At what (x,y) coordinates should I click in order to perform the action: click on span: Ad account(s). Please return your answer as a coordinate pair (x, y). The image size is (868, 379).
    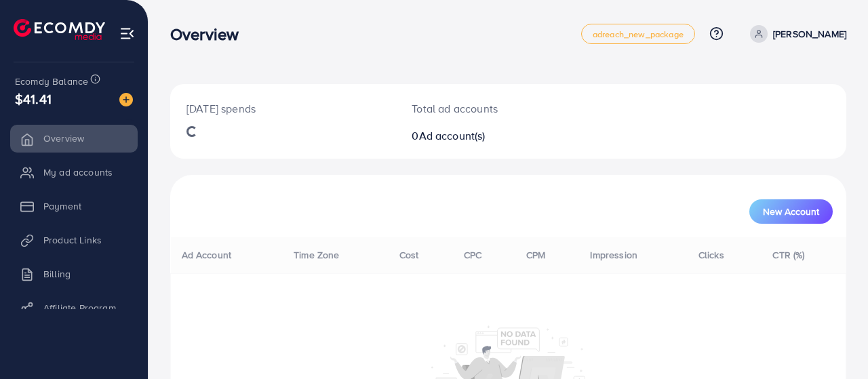
    Looking at the image, I should click on (453, 135).